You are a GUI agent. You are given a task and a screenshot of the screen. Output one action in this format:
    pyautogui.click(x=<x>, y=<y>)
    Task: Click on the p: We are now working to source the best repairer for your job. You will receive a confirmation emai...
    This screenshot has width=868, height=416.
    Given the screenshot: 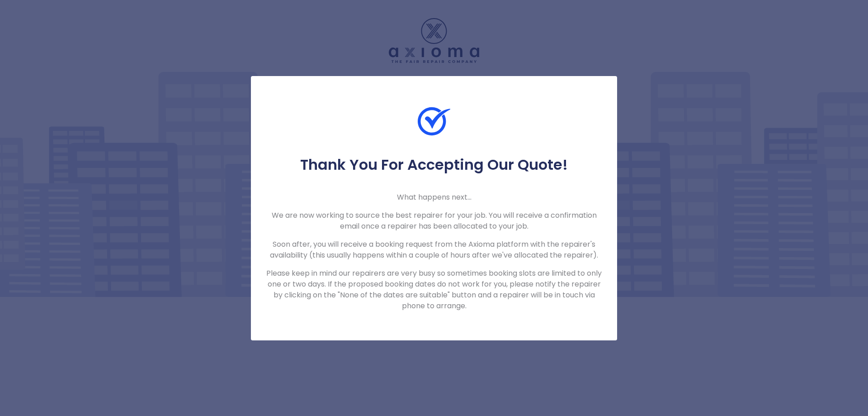 What is the action you would take?
    pyautogui.click(x=434, y=221)
    